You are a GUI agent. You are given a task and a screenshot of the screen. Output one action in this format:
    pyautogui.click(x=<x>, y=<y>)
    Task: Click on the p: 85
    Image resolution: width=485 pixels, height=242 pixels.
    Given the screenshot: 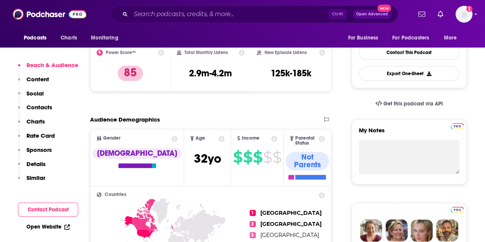 What is the action you would take?
    pyautogui.click(x=130, y=73)
    